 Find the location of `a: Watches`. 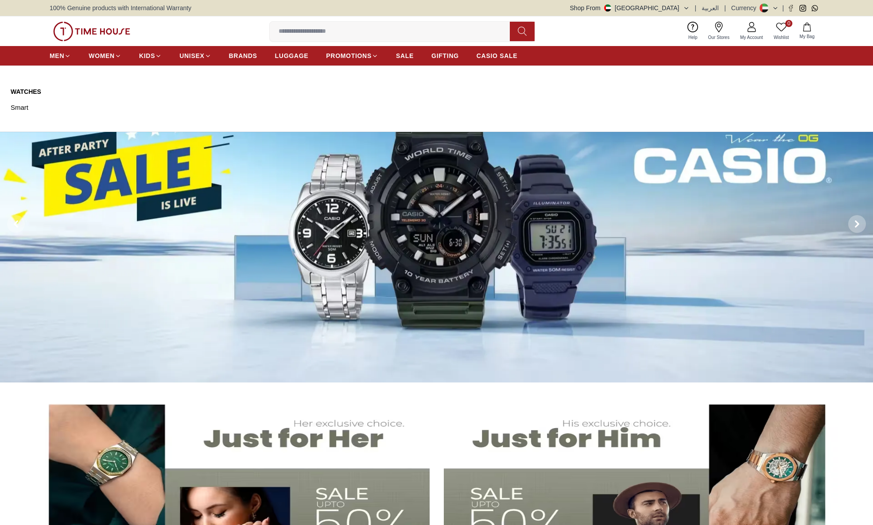

a: Watches is located at coordinates (67, 92).